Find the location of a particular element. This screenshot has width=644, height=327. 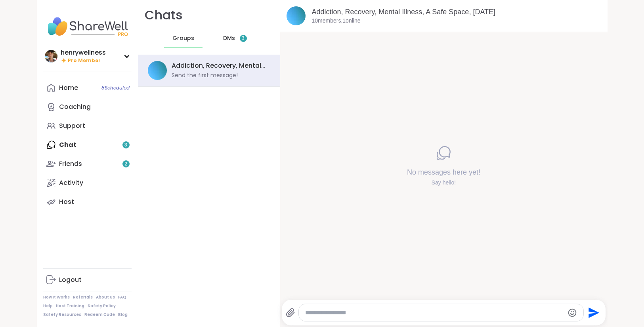

a: Logout is located at coordinates (87, 280).